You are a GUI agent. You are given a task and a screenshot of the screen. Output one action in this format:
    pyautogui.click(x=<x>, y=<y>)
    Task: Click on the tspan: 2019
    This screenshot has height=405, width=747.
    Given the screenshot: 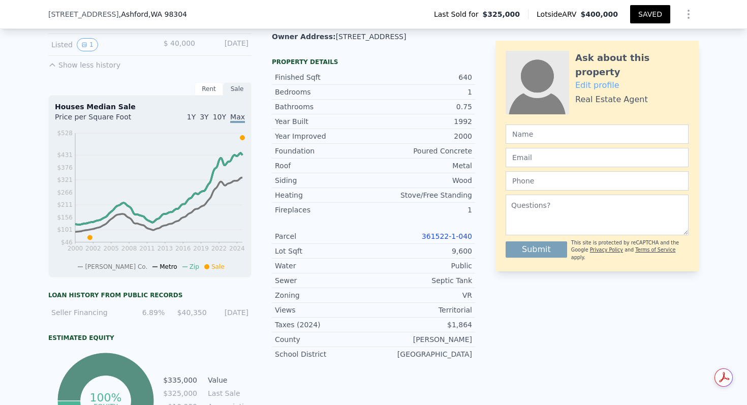 What is the action you would take?
    pyautogui.click(x=201, y=248)
    